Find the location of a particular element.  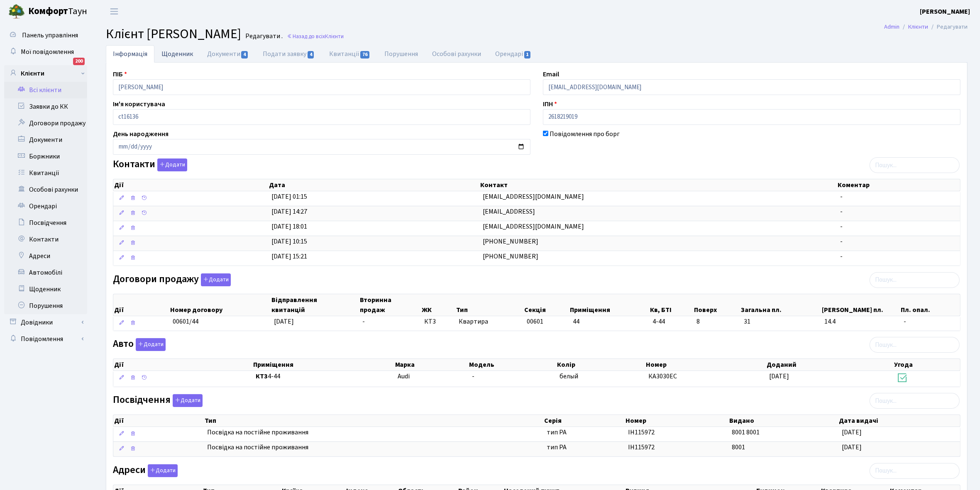

label: Email is located at coordinates (551, 74).